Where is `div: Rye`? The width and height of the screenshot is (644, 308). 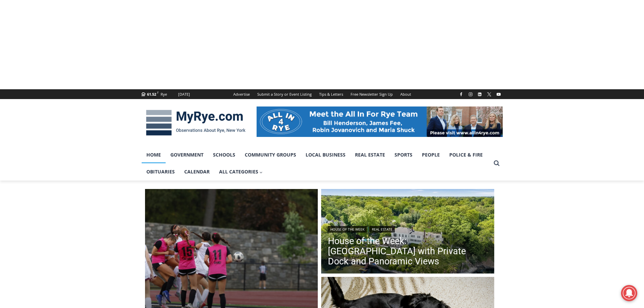
div: Rye is located at coordinates (164, 94).